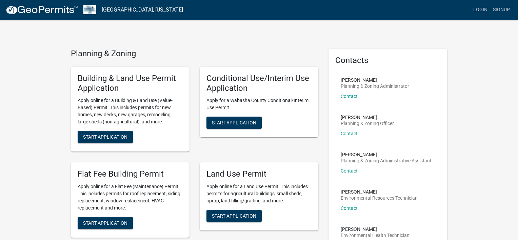 The image size is (518, 240). What do you see at coordinates (130, 174) in the screenshot?
I see `h5: Flat Fee Building Permit` at bounding box center [130, 174].